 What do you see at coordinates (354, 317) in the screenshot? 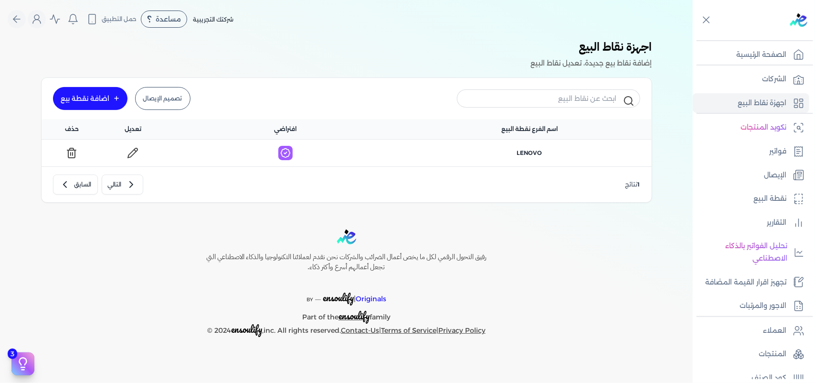
I see `a: ensoulify` at bounding box center [354, 317].